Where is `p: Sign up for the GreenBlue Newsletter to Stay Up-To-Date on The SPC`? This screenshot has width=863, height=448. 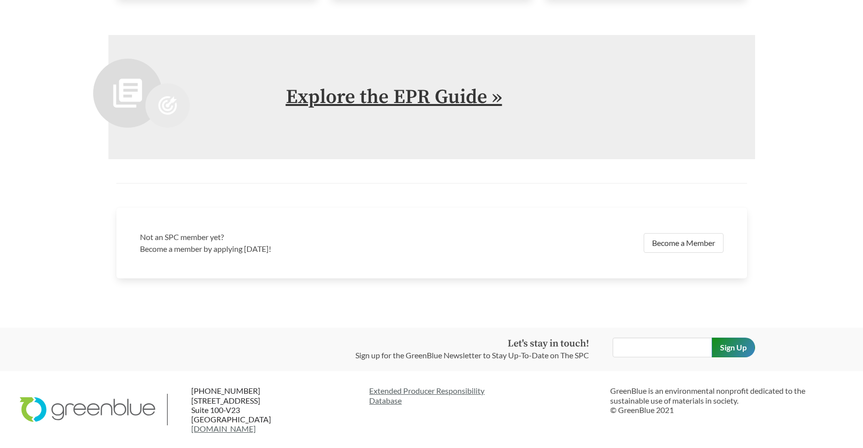 p: Sign up for the GreenBlue Newsletter to Stay Up-To-Date on The SPC is located at coordinates (472, 356).